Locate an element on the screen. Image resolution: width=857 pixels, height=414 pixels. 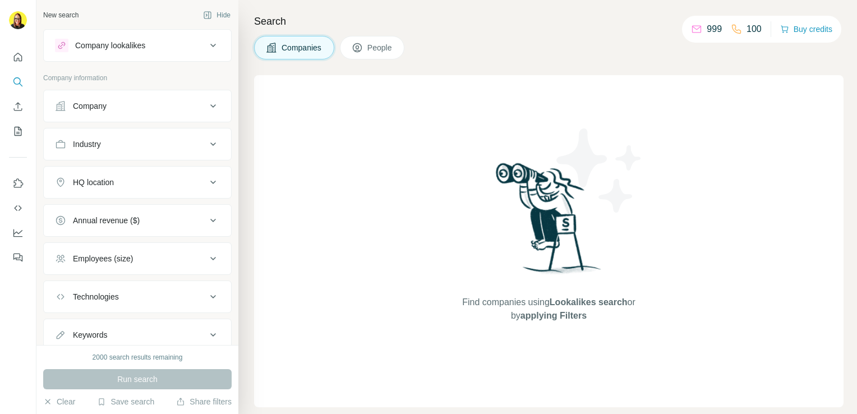
p: 100 is located at coordinates (754, 29).